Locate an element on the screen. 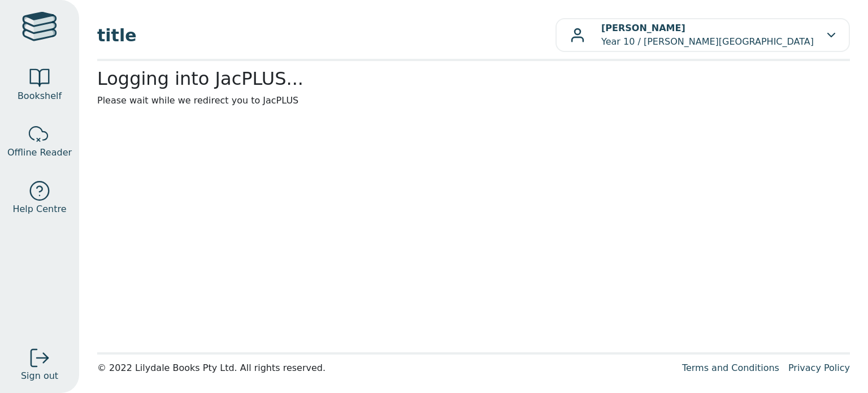 This screenshot has height=393, width=868. span: Help Centre is located at coordinates (39, 210).